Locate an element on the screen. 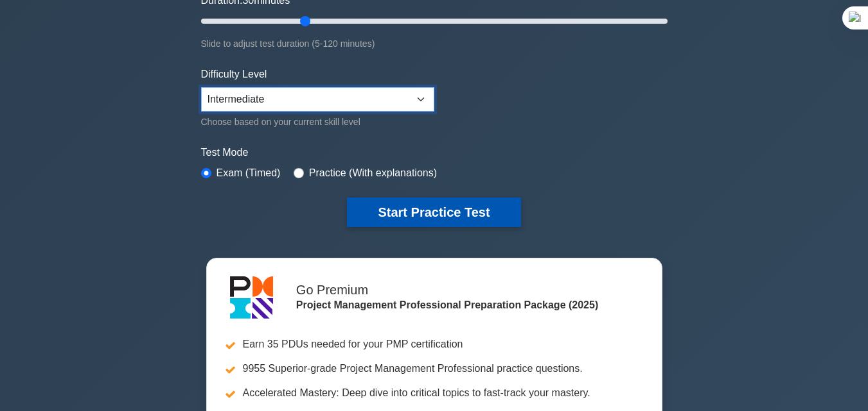  button: Start Practice Test is located at coordinates (434, 212).